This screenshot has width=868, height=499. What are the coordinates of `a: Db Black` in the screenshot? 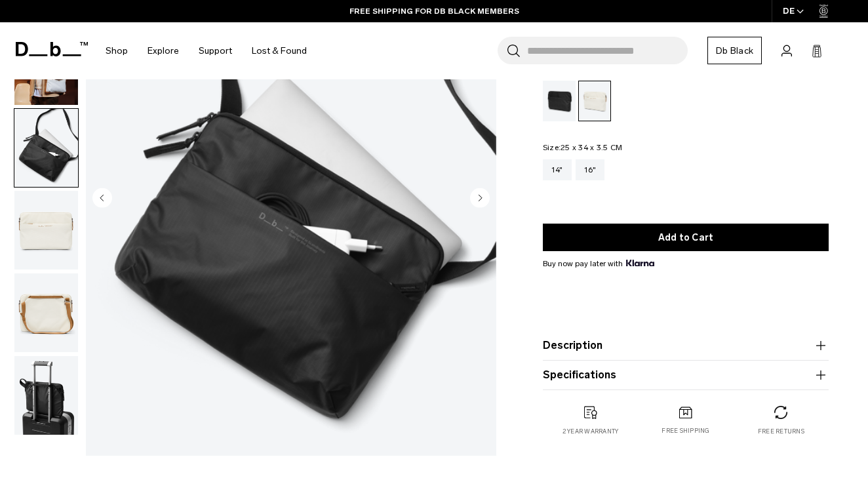 It's located at (734, 51).